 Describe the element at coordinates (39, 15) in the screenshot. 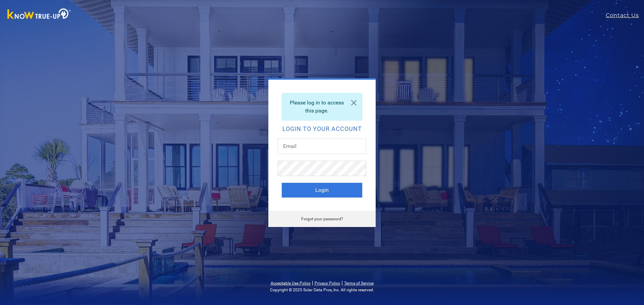

I see `img: Know True-Up` at that location.